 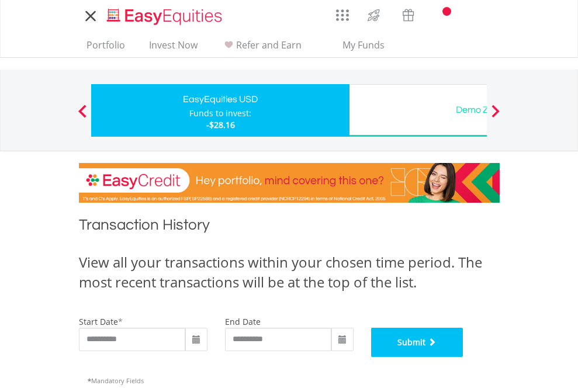 I want to click on img: thrive-v2.svg, so click(x=374, y=15).